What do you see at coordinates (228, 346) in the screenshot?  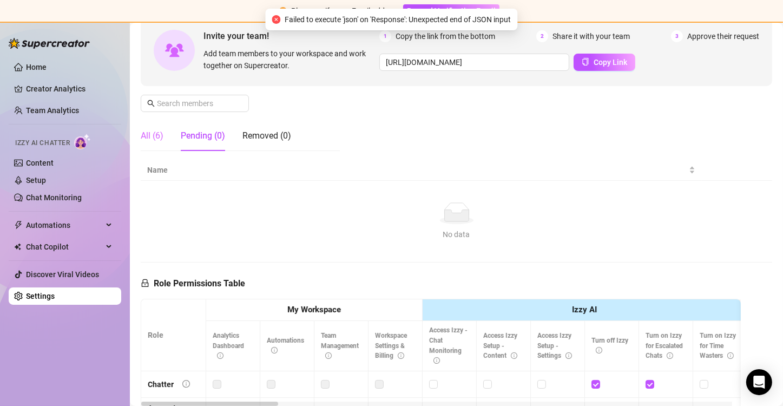 I see `span: Analytics Dashboard` at bounding box center [228, 346].